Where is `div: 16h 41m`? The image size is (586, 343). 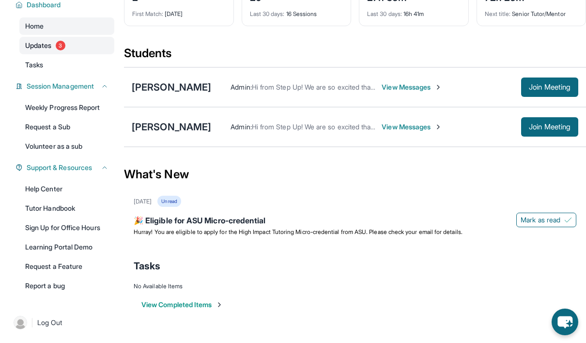
div: 16h 41m is located at coordinates (414, 11).